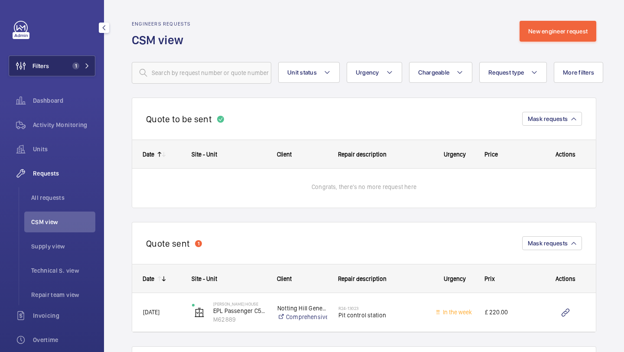 The image size is (624, 352). I want to click on span: Unit status, so click(302, 72).